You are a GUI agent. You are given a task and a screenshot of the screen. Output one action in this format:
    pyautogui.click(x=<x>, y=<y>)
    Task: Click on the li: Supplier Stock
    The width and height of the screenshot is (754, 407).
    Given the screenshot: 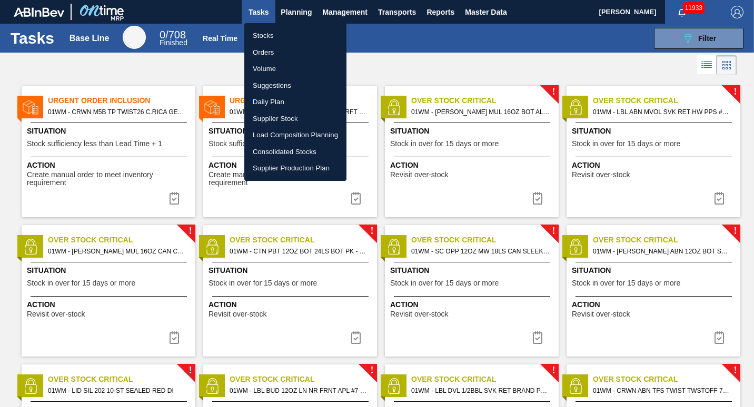 What is the action you would take?
    pyautogui.click(x=295, y=119)
    